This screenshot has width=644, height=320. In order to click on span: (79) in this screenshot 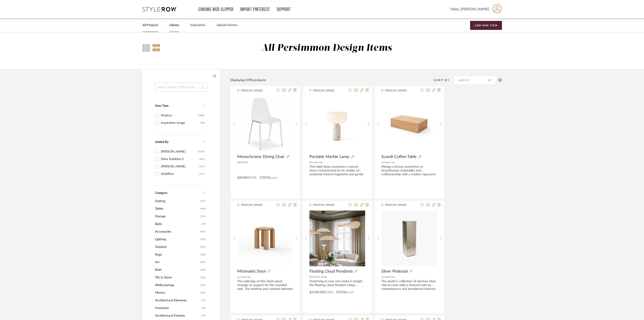, I will do `click(204, 316)`.